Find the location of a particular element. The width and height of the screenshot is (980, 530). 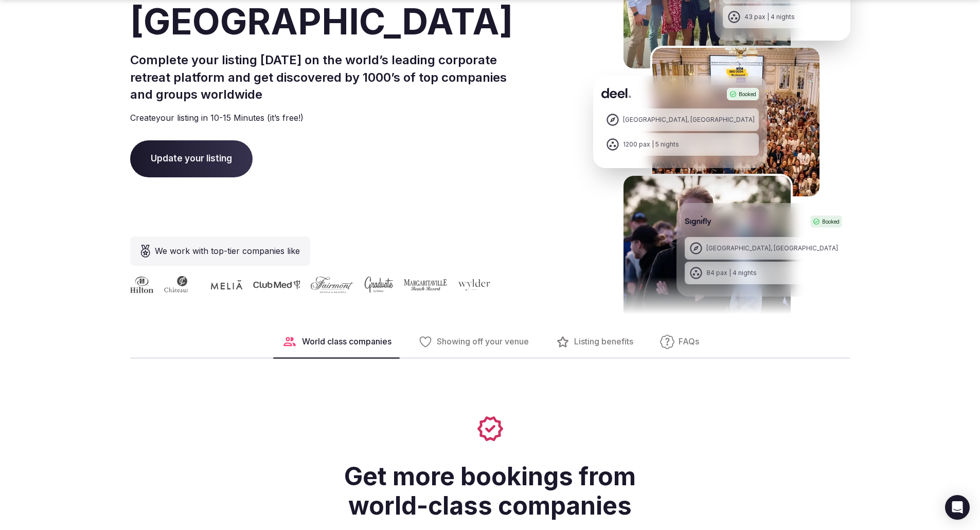

span: Listing benefits is located at coordinates (603, 341).